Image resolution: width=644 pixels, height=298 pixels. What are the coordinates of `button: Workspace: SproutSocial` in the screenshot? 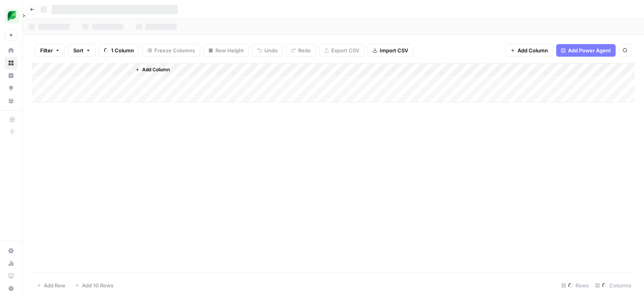 It's located at (11, 16).